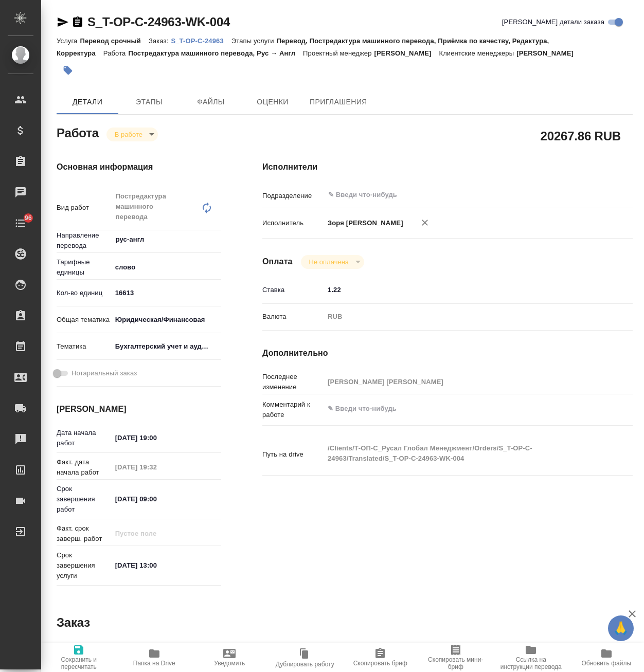 Image resolution: width=644 pixels, height=672 pixels. I want to click on p: Последнее изменение, so click(293, 382).